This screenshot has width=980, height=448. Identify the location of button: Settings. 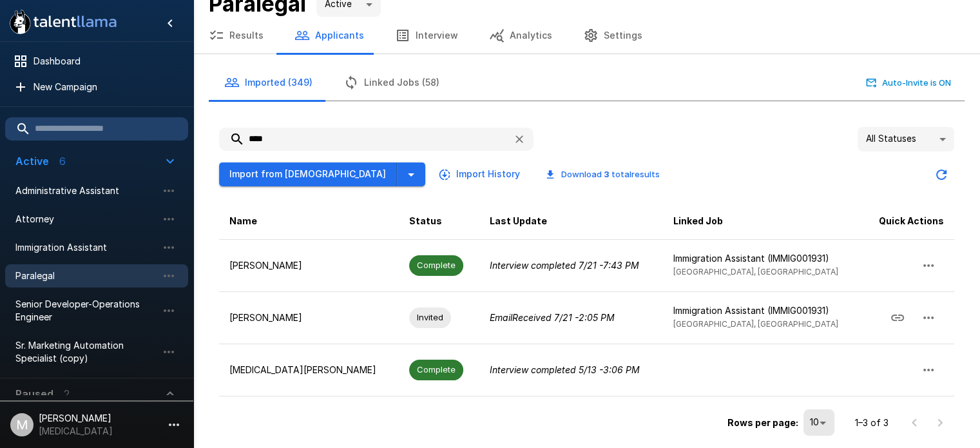
(613, 36).